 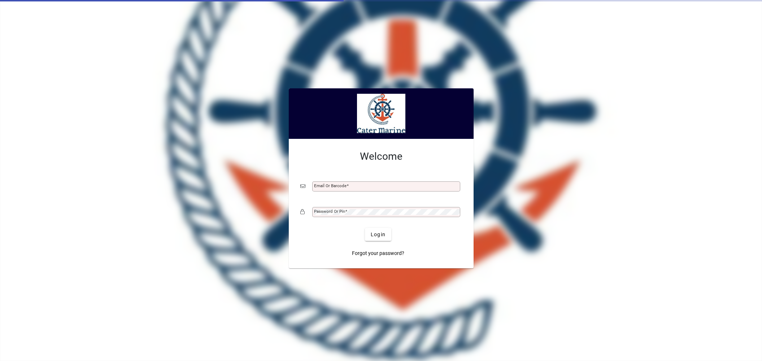 I want to click on button: Login, so click(x=378, y=235).